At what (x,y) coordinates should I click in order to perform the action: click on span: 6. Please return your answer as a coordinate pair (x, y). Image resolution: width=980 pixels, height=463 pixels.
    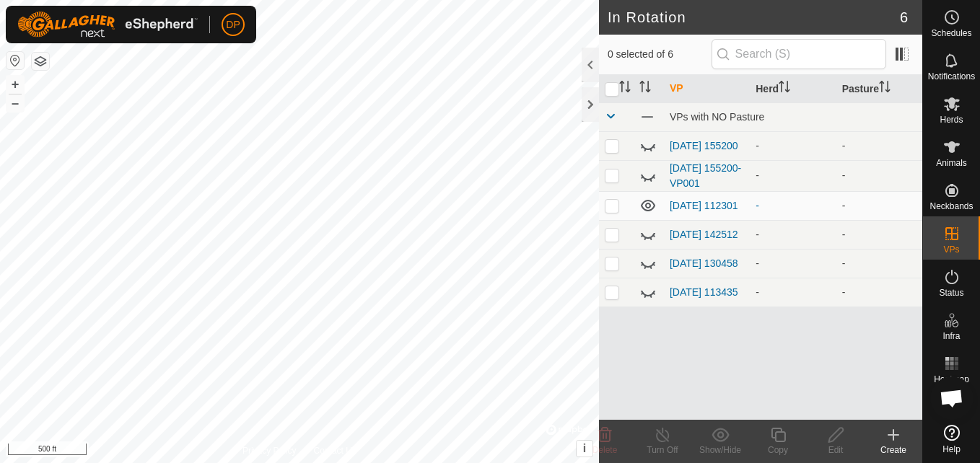
    Looking at the image, I should click on (903, 17).